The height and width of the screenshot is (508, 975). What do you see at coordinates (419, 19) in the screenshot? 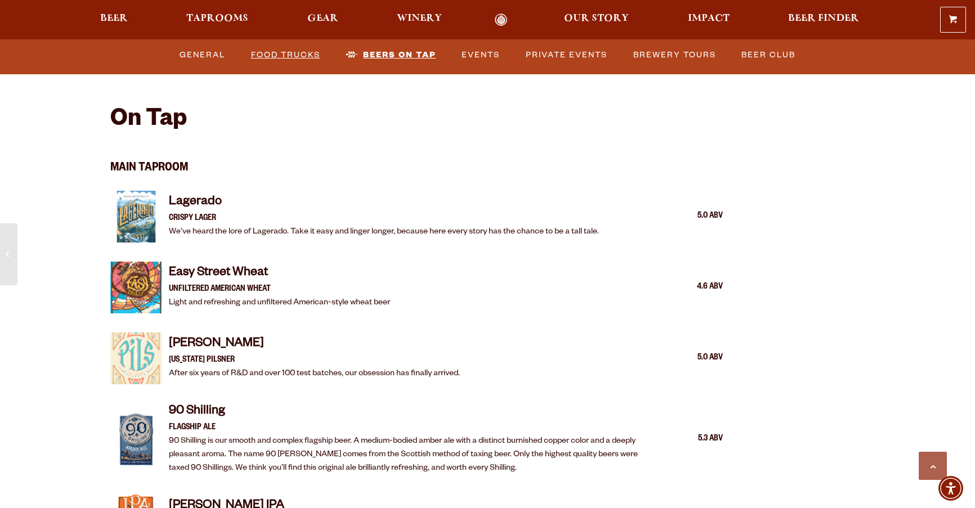
I see `span: Winery` at bounding box center [419, 19].